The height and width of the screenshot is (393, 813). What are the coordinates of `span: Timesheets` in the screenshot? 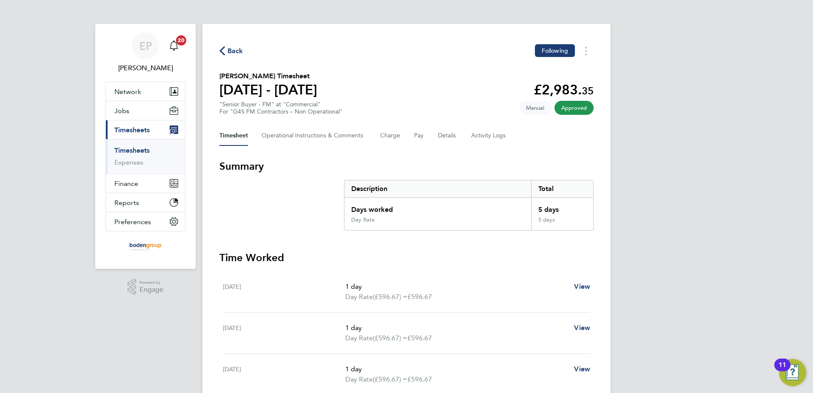 It's located at (132, 130).